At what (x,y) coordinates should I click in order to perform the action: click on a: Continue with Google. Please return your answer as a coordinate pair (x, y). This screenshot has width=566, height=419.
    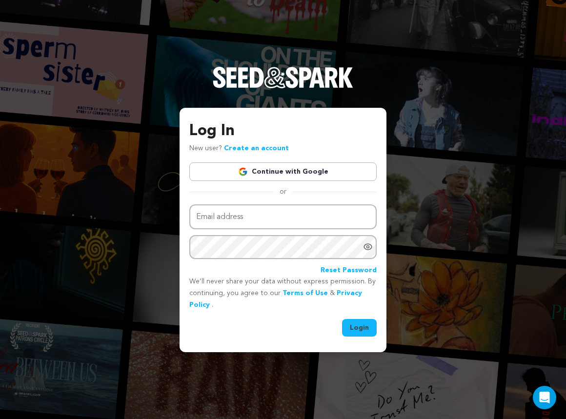
    Looking at the image, I should click on (283, 172).